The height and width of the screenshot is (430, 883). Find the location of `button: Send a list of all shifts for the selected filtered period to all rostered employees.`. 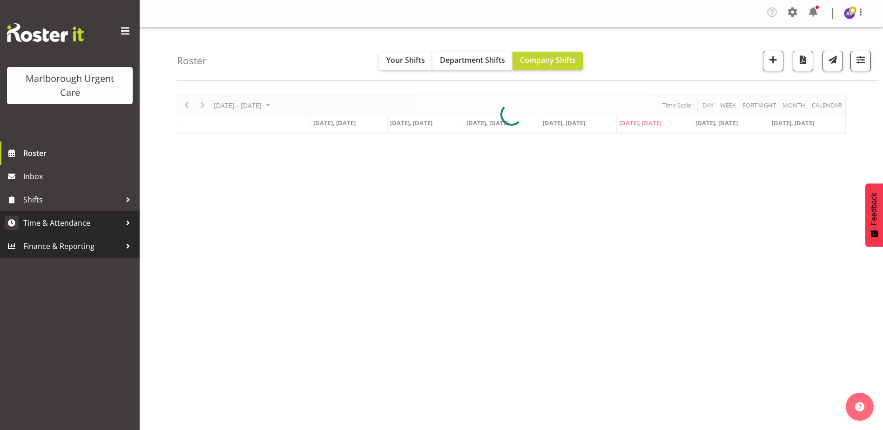

button: Send a list of all shifts for the selected filtered period to all rostered employees. is located at coordinates (833, 61).